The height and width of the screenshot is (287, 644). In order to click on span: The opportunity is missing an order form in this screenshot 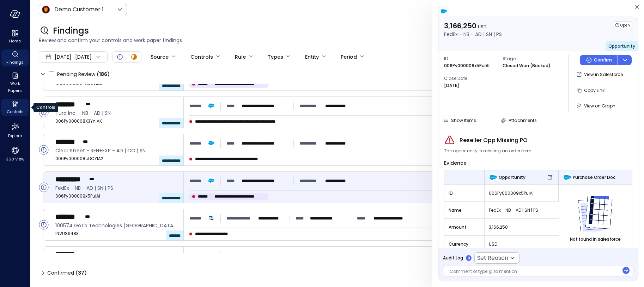, I will do `click(488, 151)`.